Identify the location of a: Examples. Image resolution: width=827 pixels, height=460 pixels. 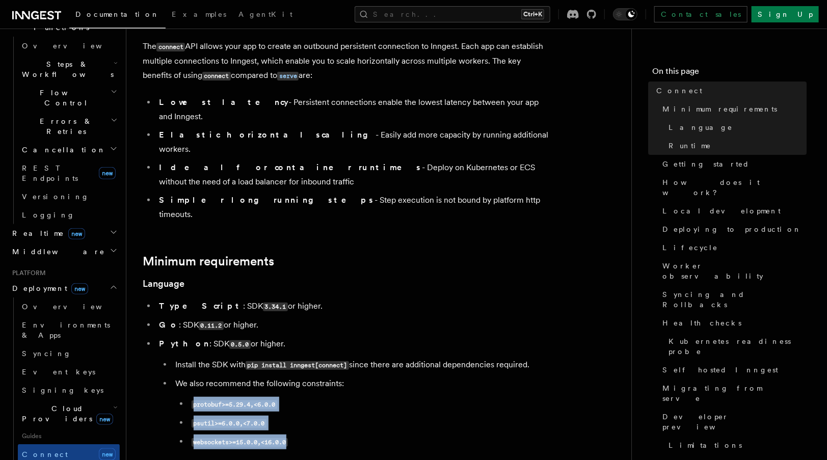
(199, 15).